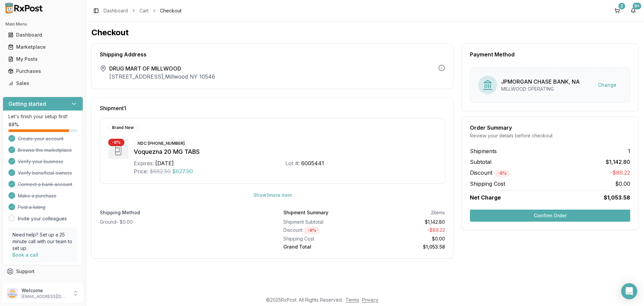 This screenshot has height=306, width=644. Describe the element at coordinates (549, 136) in the screenshot. I see `div: Review your details before checkout` at that location.